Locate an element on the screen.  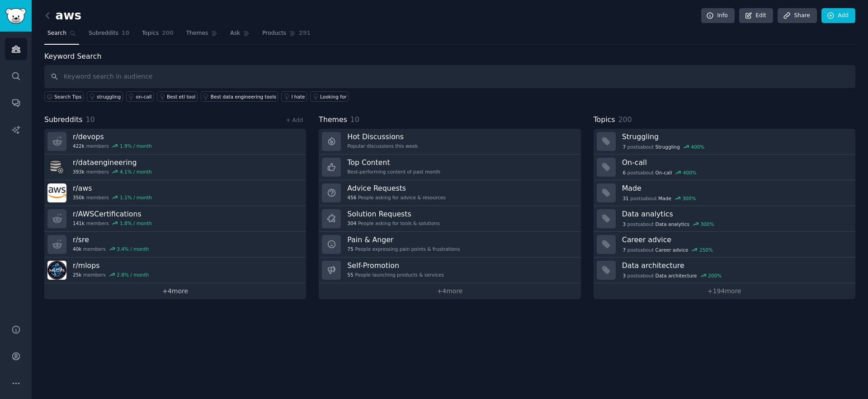
h3: Data analytics is located at coordinates (736, 213).